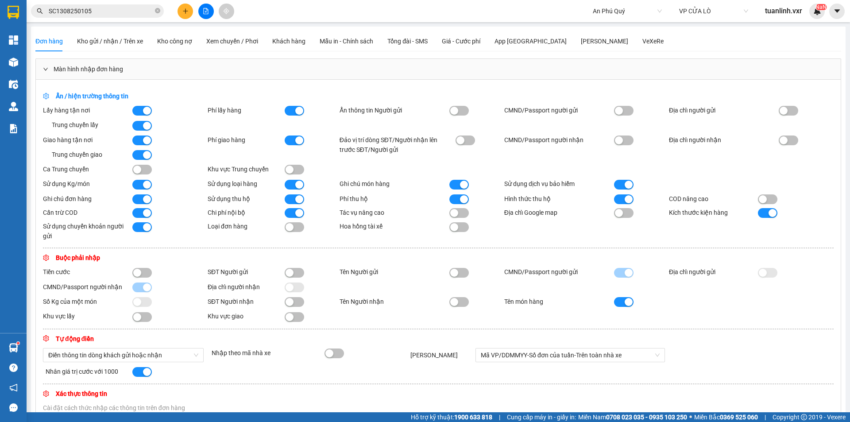 This screenshot has height=422, width=850. Describe the element at coordinates (394, 272) in the screenshot. I see `div: Tên Người gửi` at that location.